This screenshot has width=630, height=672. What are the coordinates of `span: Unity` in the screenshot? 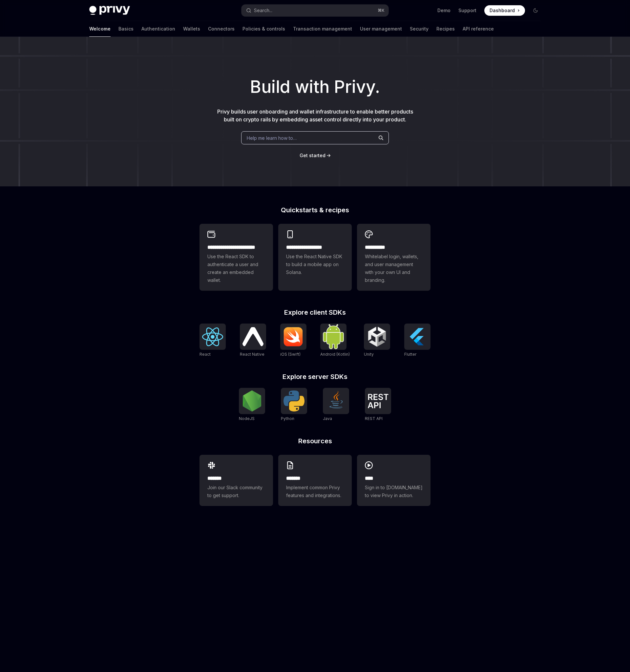 It's located at (369, 354).